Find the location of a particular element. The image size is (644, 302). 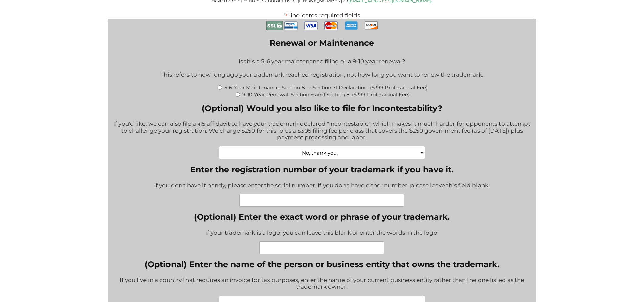

img: Secure Payment with SSL is located at coordinates (274, 25).